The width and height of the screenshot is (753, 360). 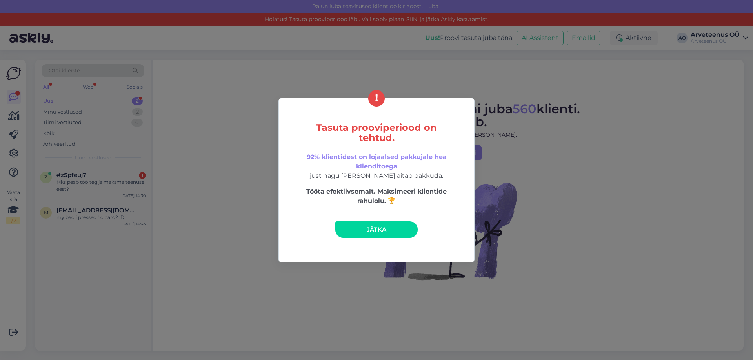 I want to click on span: 92% klientidest on lojaalsed pakkujale hea klienditoega, so click(x=377, y=162).